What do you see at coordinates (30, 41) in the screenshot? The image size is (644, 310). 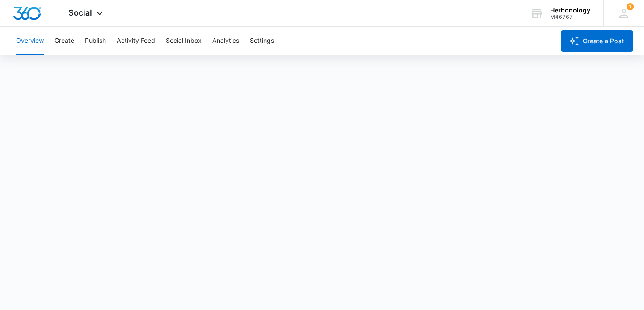 I see `button: Overview` at bounding box center [30, 41].